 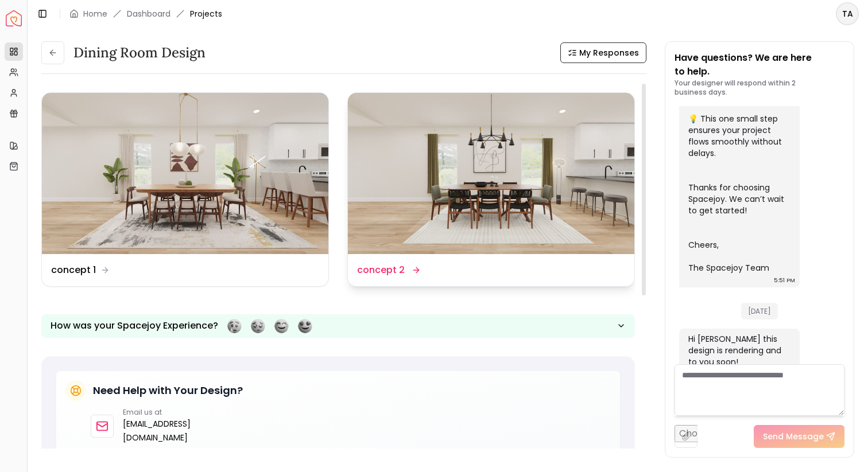 I want to click on dd: concept 2, so click(x=381, y=270).